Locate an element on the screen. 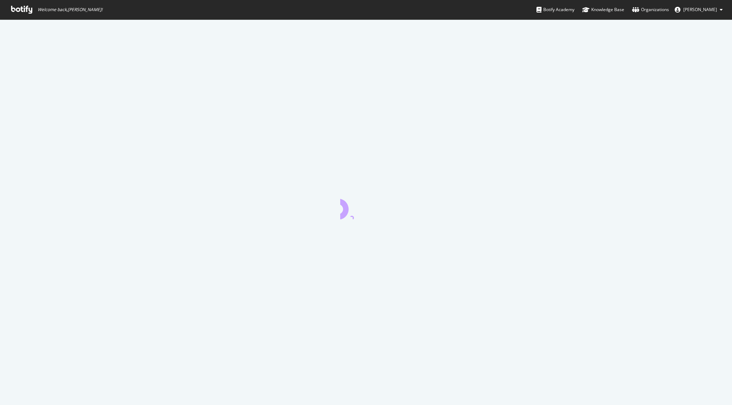 This screenshot has width=732, height=405. div: animation is located at coordinates (366, 206).